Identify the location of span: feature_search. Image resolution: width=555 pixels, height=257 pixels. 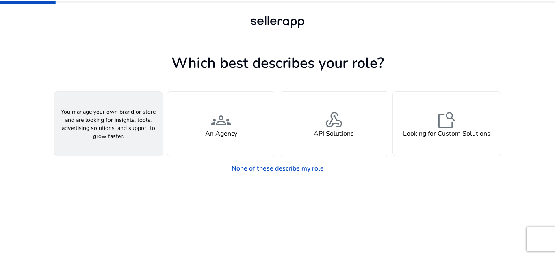
(447, 120).